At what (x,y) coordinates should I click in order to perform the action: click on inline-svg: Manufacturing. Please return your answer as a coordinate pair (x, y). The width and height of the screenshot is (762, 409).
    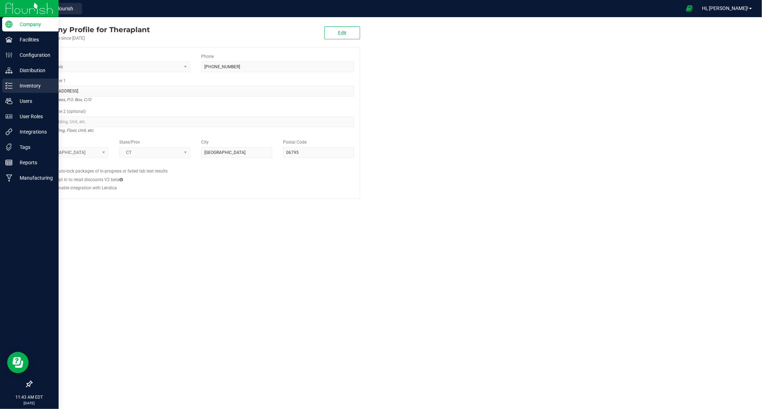
    Looking at the image, I should click on (9, 178).